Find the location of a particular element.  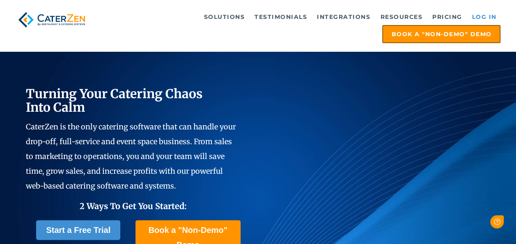

a: Resources is located at coordinates (401, 17).